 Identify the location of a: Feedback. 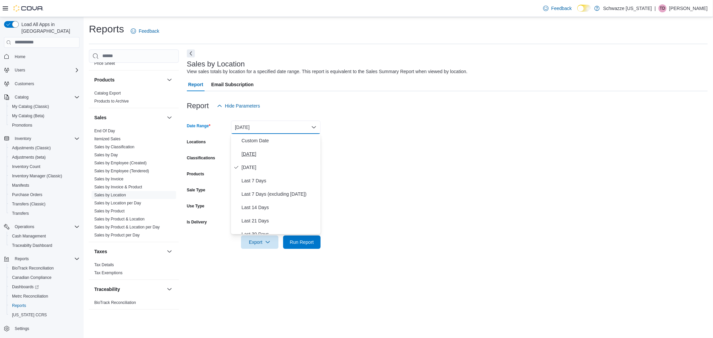
(557, 8).